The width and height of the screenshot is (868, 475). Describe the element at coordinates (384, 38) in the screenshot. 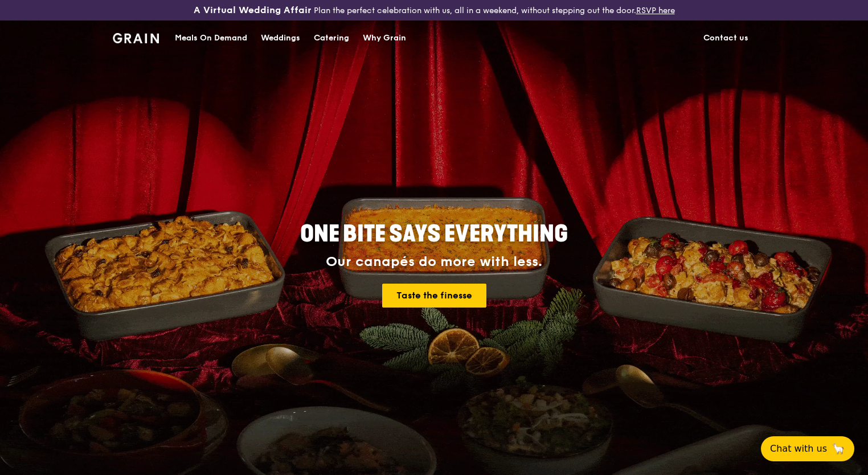

I see `div: Why Grain` at that location.